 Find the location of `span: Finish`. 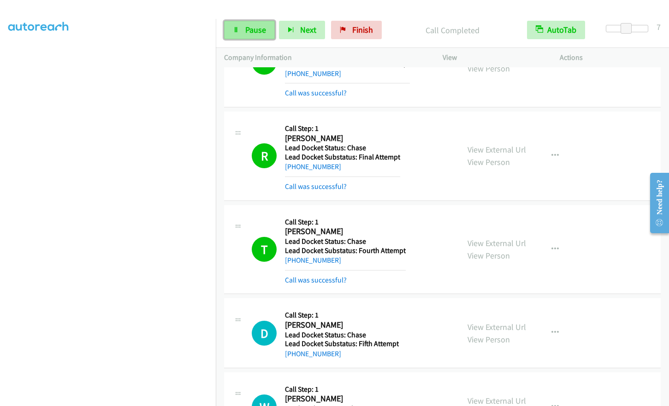

span: Finish is located at coordinates (362, 29).